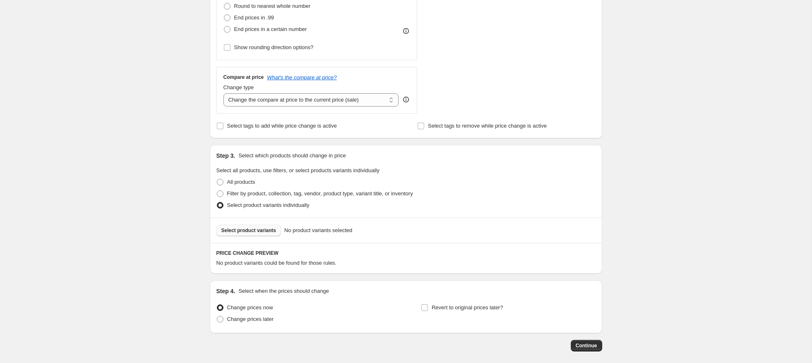 This screenshot has height=363, width=812. Describe the element at coordinates (250, 319) in the screenshot. I see `span: Change prices later` at that location.